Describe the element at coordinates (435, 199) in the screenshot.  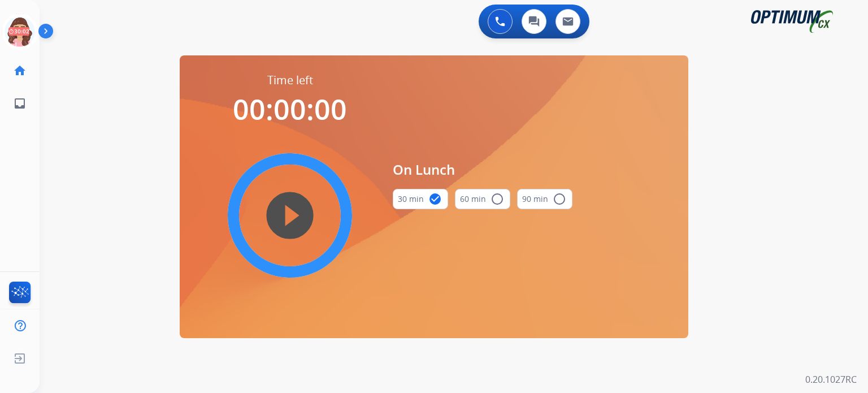
I see `mat-icon: check_circle` at that location.